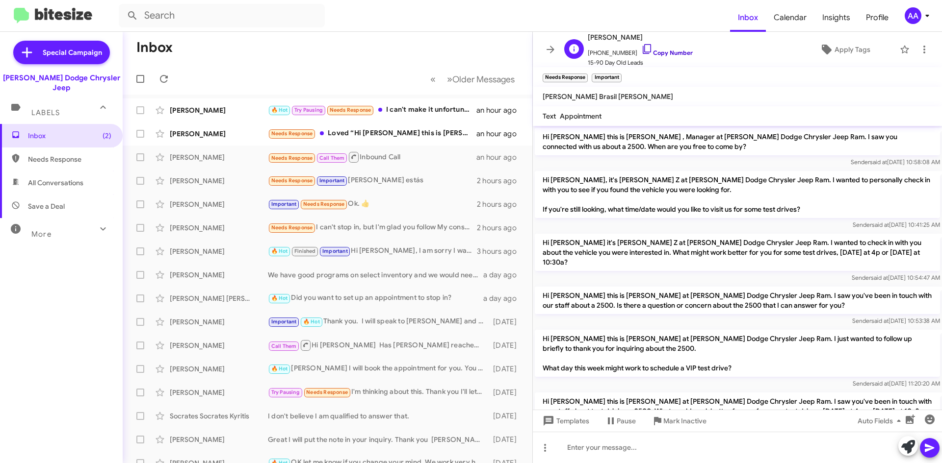 Image resolution: width=942 pixels, height=463 pixels. Describe the element at coordinates (881, 421) in the screenshot. I see `span: Auto Fields` at that location.